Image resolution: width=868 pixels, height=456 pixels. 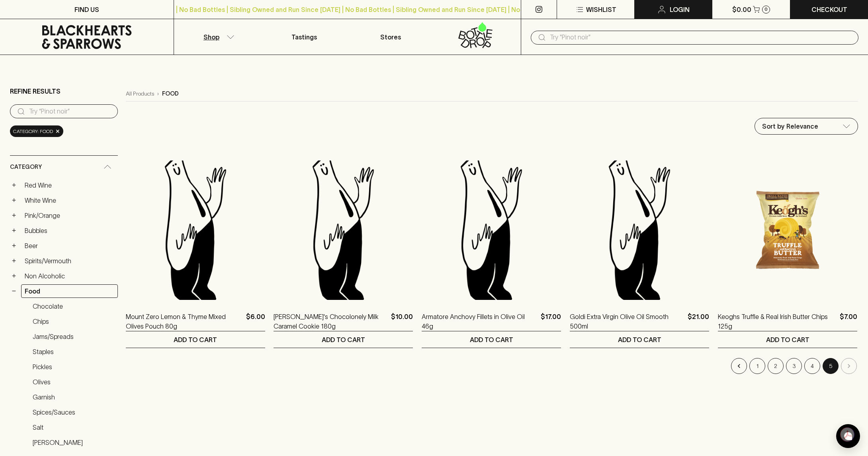 I want to click on p: Shop, so click(x=212, y=37).